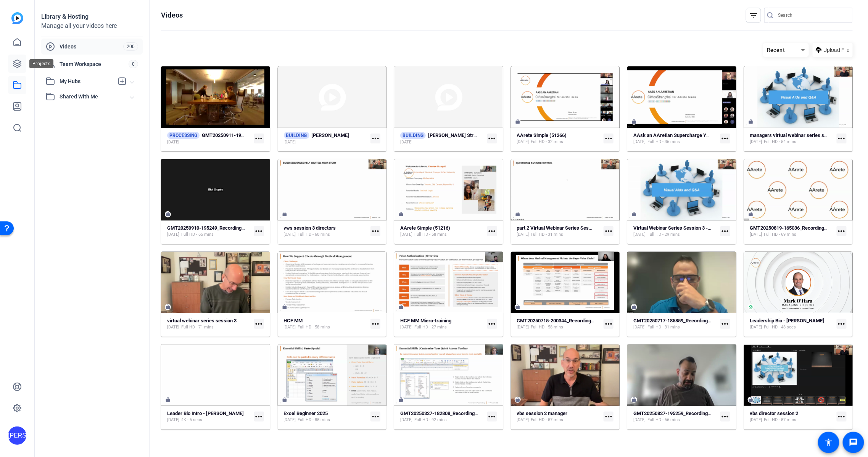 The height and width of the screenshot is (457, 868). I want to click on div: Library & Hosting, so click(92, 17).